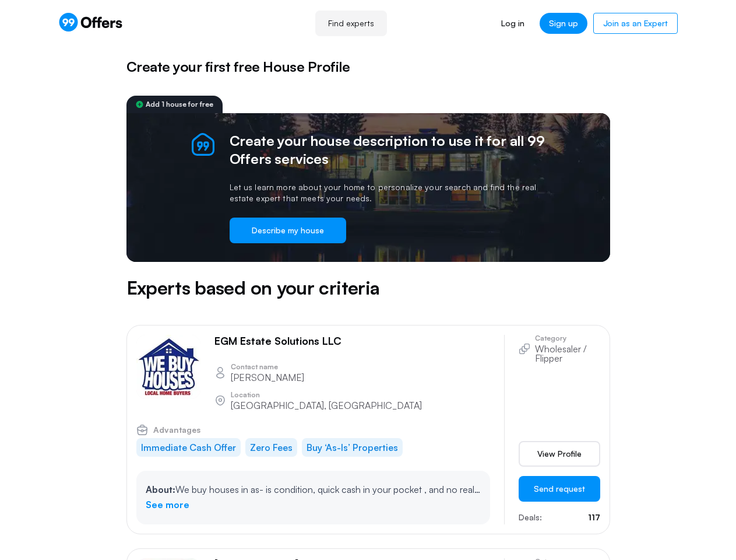  What do you see at coordinates (271, 447) in the screenshot?
I see `li: Zero Fees` at bounding box center [271, 447].